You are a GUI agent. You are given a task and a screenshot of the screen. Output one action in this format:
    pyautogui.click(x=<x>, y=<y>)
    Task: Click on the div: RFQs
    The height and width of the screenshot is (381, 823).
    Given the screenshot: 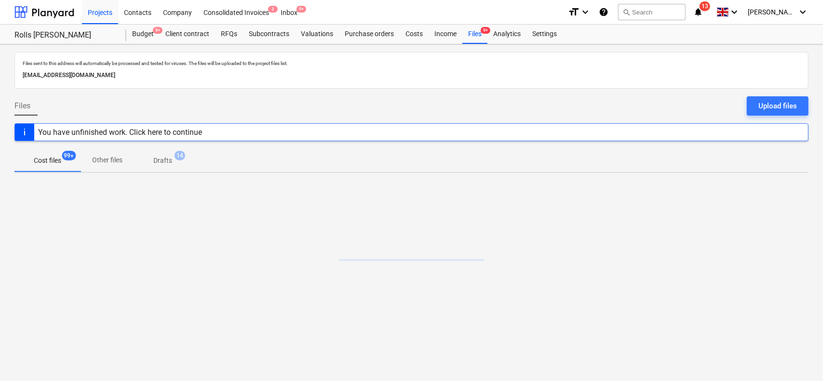 What is the action you would take?
    pyautogui.click(x=229, y=34)
    